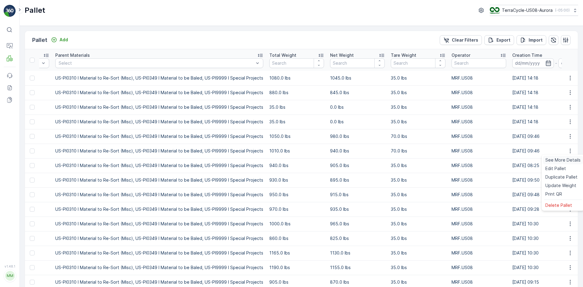 This screenshot has width=583, height=287. Describe the element at coordinates (504, 40) in the screenshot. I see `p: Export` at that location.